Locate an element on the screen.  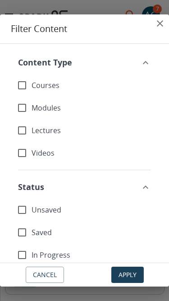
span: Courses is located at coordinates (91, 85).